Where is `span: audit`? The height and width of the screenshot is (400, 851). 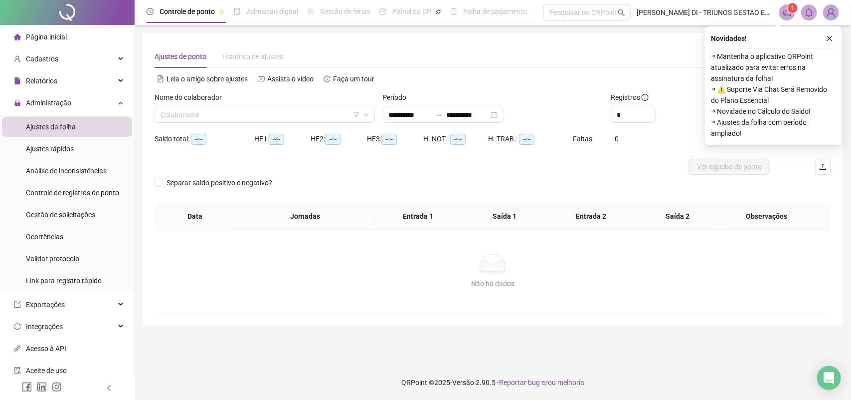 span: audit is located at coordinates (17, 370).